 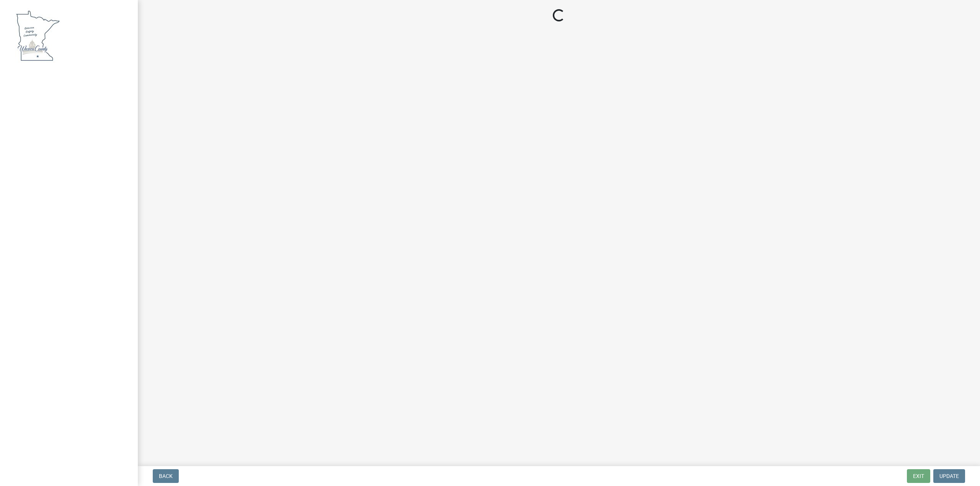 I want to click on span: Update, so click(x=949, y=476).